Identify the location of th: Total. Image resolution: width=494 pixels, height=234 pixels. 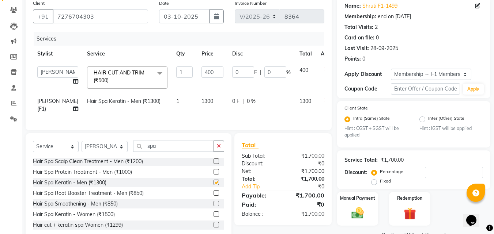
(306, 54).